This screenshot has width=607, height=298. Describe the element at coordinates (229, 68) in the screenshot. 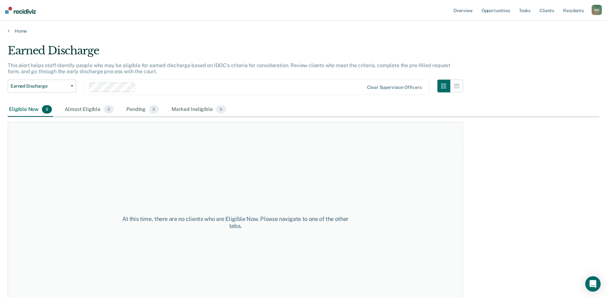

I see `p: This alert helps staff identify people who may be eligible for earned discharge based on IDOC’s c...` at that location.